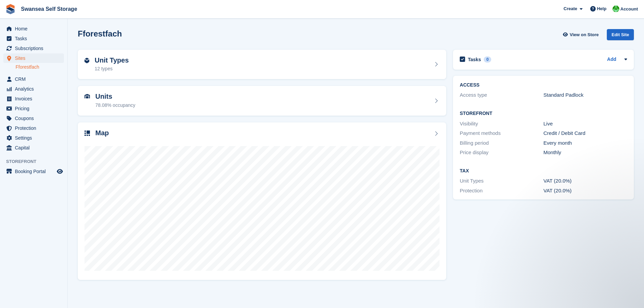  Describe the element at coordinates (502, 143) in the screenshot. I see `div: Billing period` at that location.